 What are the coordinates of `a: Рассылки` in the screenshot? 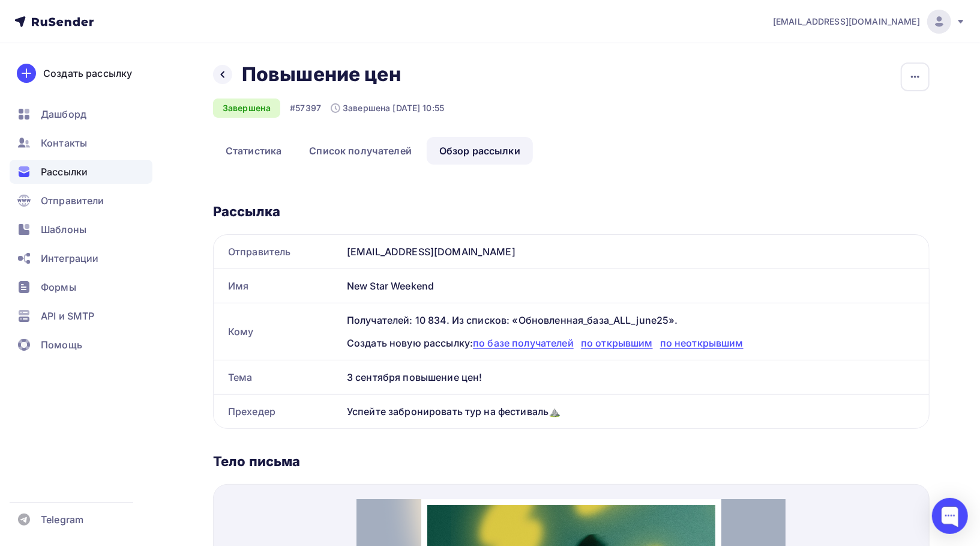 It's located at (81, 172).